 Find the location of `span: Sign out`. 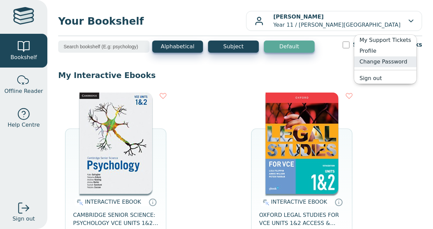

span: Sign out is located at coordinates (24, 219).